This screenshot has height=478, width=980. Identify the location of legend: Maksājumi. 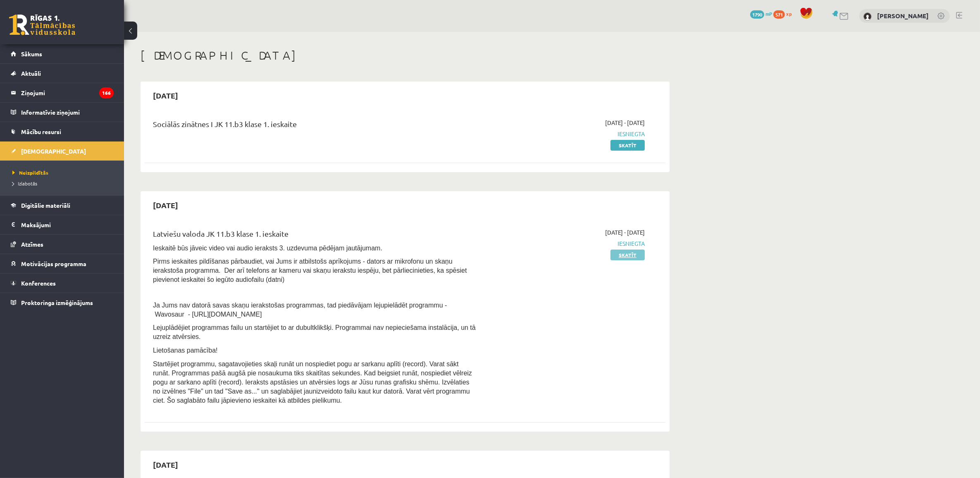
(67, 225).